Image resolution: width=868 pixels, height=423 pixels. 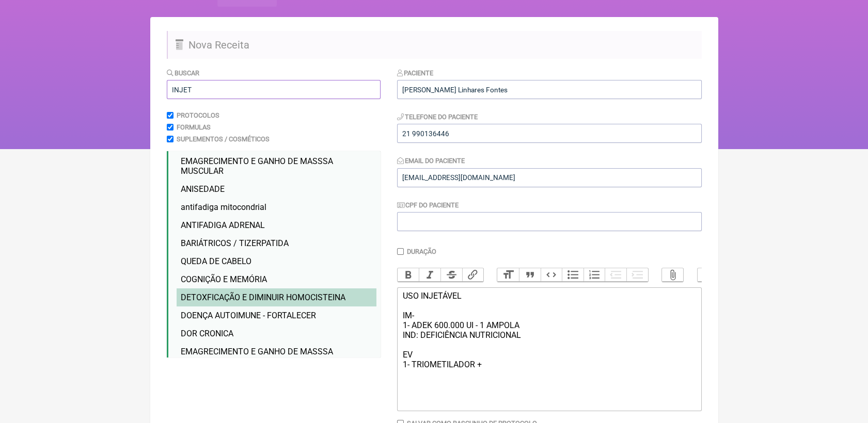 What do you see at coordinates (263, 297) in the screenshot?
I see `span: DETOXFICAÇÃO E DIMINUIR HOMOCISTEINA` at bounding box center [263, 297].